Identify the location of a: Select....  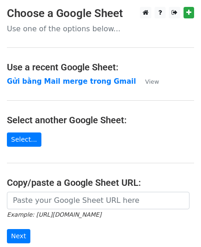
(24, 139).